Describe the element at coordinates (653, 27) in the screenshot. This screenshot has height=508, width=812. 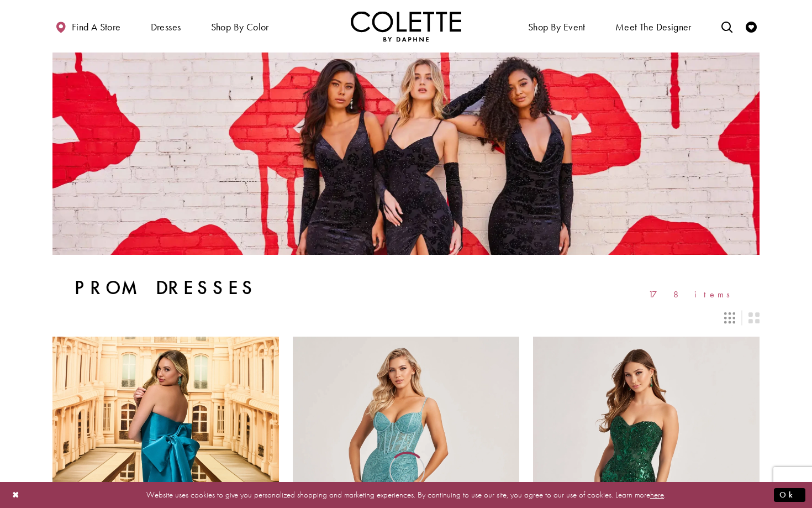
I see `span: Meet the designer` at that location.